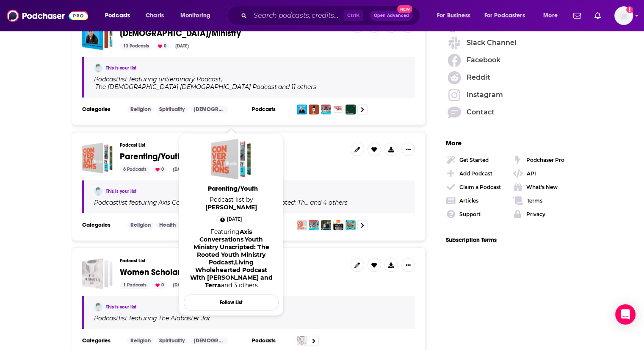  Describe the element at coordinates (136, 46) in the screenshot. I see `div: 13 Podcasts` at that location.